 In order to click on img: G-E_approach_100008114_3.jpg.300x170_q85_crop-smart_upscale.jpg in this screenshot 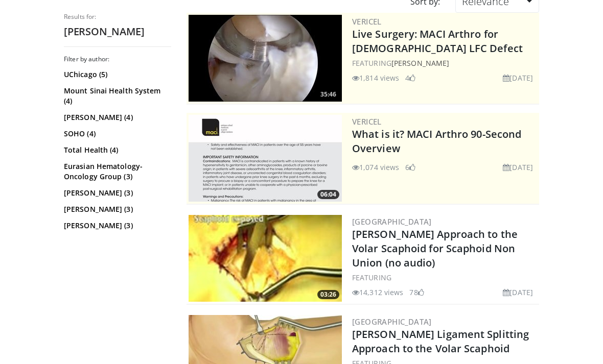, I will do `click(265, 258)`.